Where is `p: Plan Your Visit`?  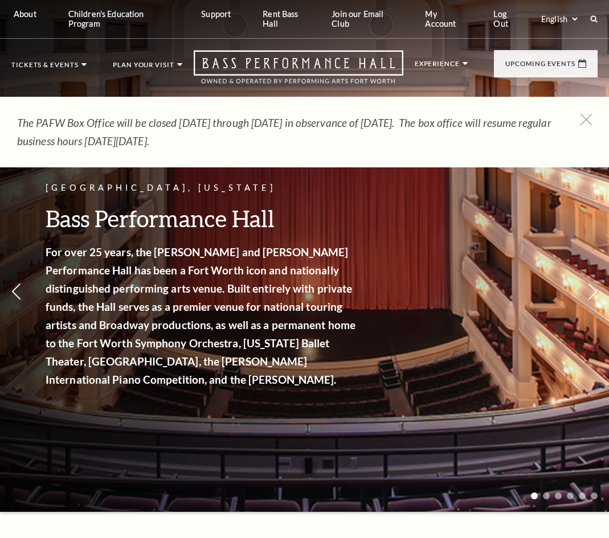 p: Plan Your Visit is located at coordinates (143, 68).